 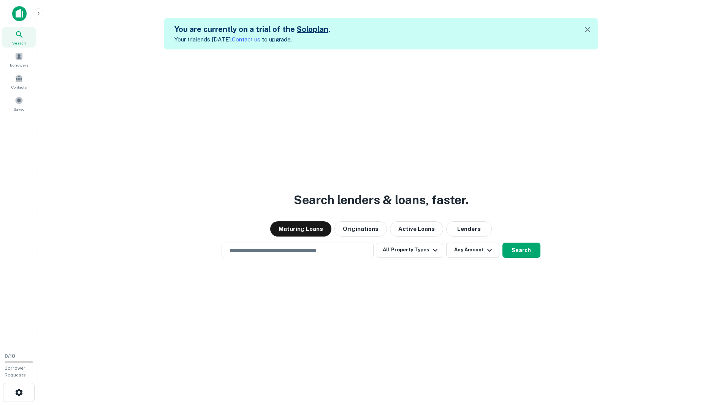 What do you see at coordinates (246, 39) in the screenshot?
I see `a: Contact us` at bounding box center [246, 39].